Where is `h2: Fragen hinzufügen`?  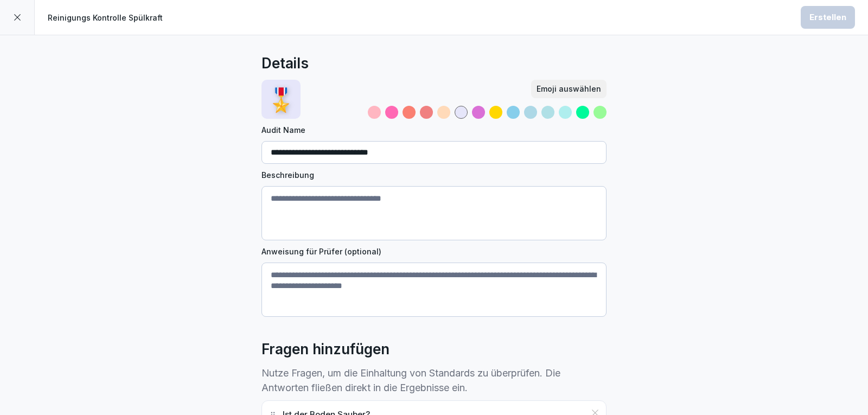 h2: Fragen hinzufügen is located at coordinates (325, 349).